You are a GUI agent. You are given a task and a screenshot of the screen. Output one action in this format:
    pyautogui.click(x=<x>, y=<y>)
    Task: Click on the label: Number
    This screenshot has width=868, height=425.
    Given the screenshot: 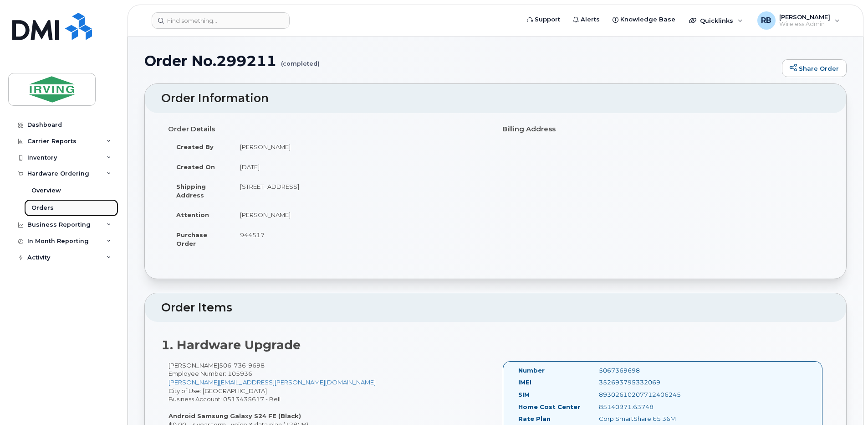 What is the action you would take?
    pyautogui.click(x=531, y=370)
    